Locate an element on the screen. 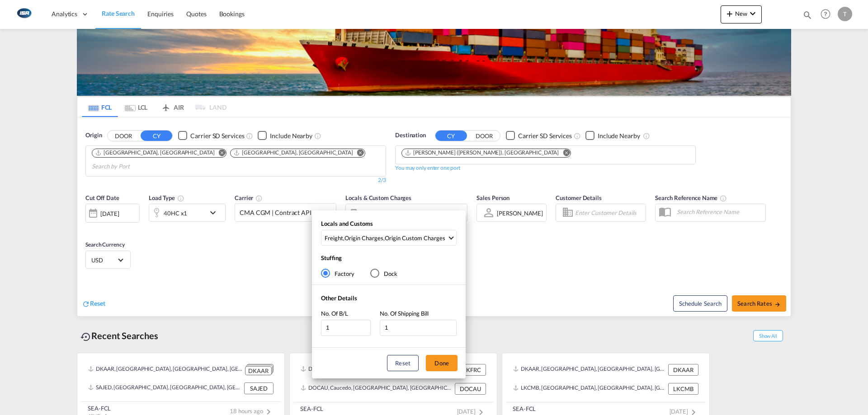  span: Locals and Customs is located at coordinates (347, 224).